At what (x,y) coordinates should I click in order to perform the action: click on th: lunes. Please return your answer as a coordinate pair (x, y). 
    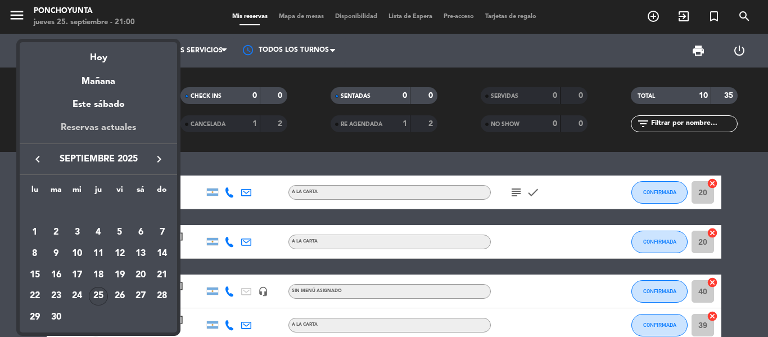
    Looking at the image, I should click on (35, 192).